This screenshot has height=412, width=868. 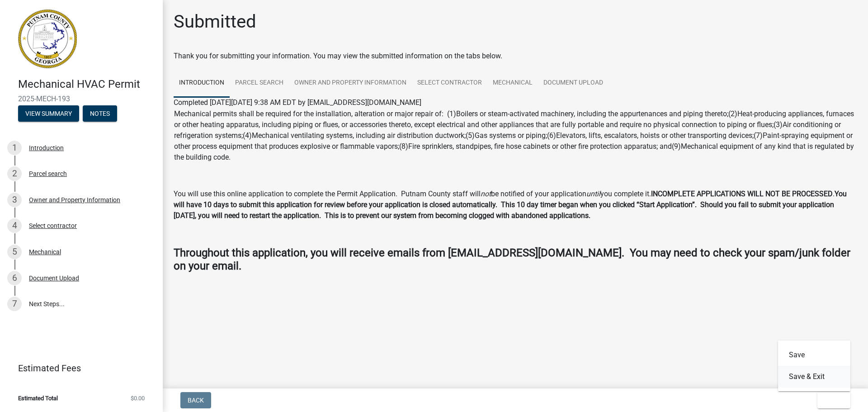 What do you see at coordinates (196, 400) in the screenshot?
I see `button: Back` at bounding box center [196, 400].